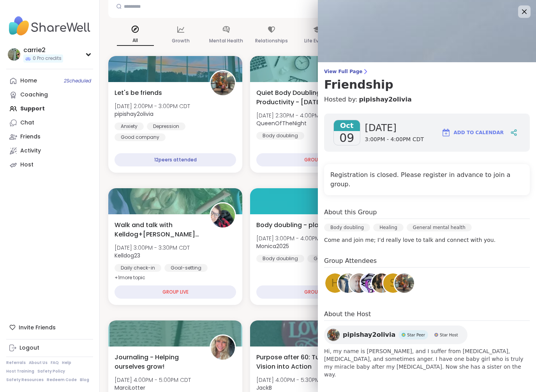  What do you see at coordinates (47, 59) in the screenshot?
I see `span: 0 Pro credits` at bounding box center [47, 59].